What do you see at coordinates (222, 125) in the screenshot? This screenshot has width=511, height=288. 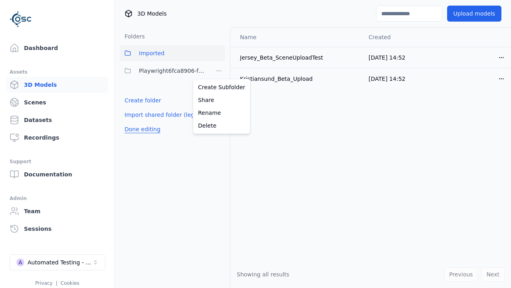 I see `div: Delete` at bounding box center [222, 125].